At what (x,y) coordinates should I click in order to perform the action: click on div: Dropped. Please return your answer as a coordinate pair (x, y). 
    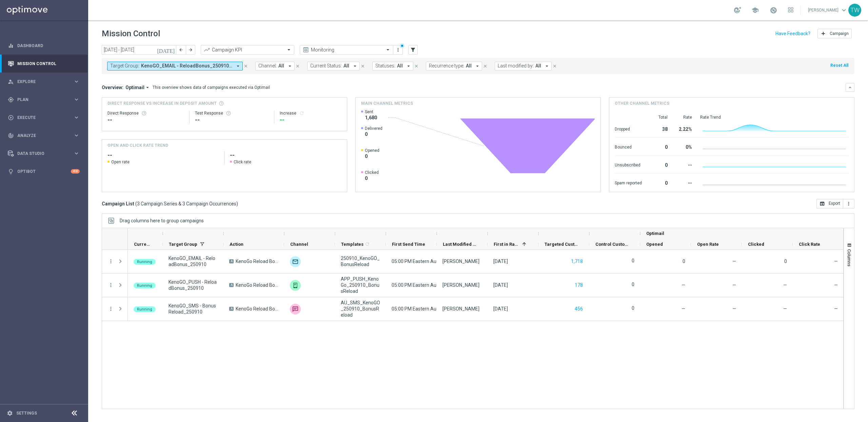
    Looking at the image, I should click on (628, 128).